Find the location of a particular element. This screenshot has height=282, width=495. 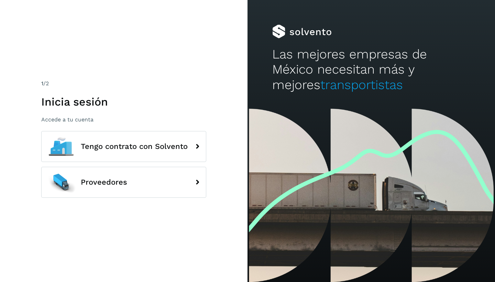

p: Accede a tu cuenta is located at coordinates (124, 119).